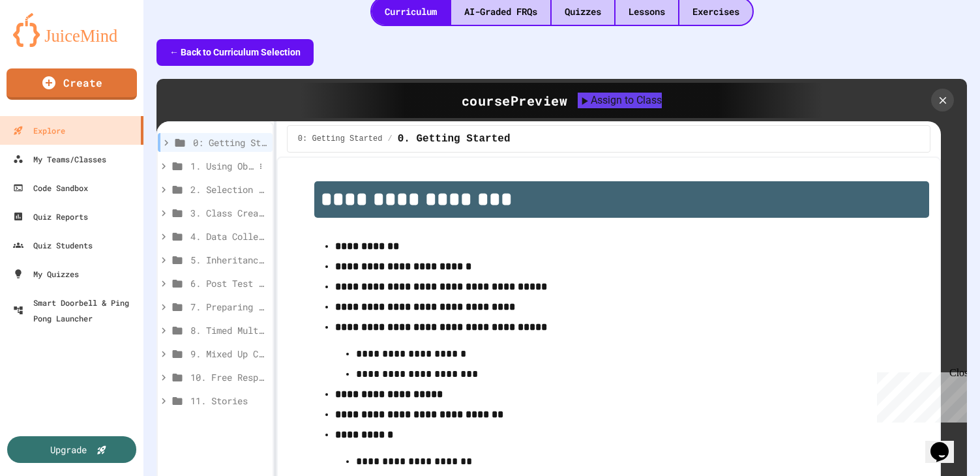 This screenshot has width=980, height=476. What do you see at coordinates (515, 100) in the screenshot?
I see `div: course Preview` at bounding box center [515, 100].